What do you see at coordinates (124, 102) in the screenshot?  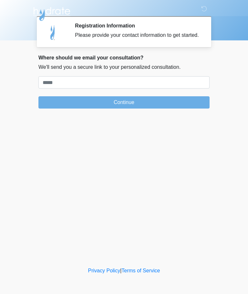 I see `button: Continue` at bounding box center [124, 102].